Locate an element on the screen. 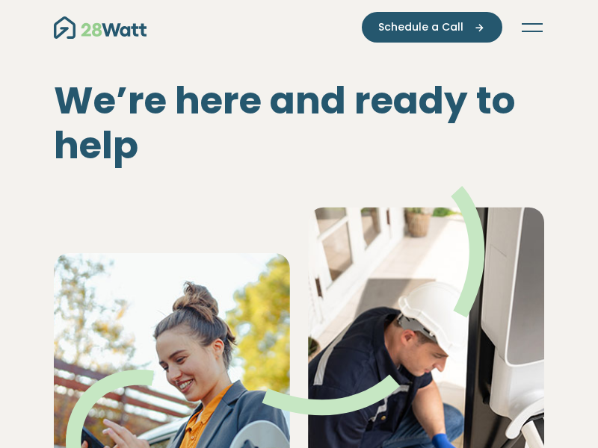 The width and height of the screenshot is (598, 448). img: 28Watt is located at coordinates (100, 28).